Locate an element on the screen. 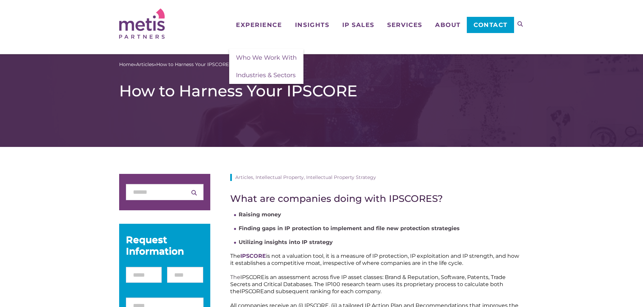 This screenshot has height=307, width=643. a: Contact is located at coordinates (490, 25).